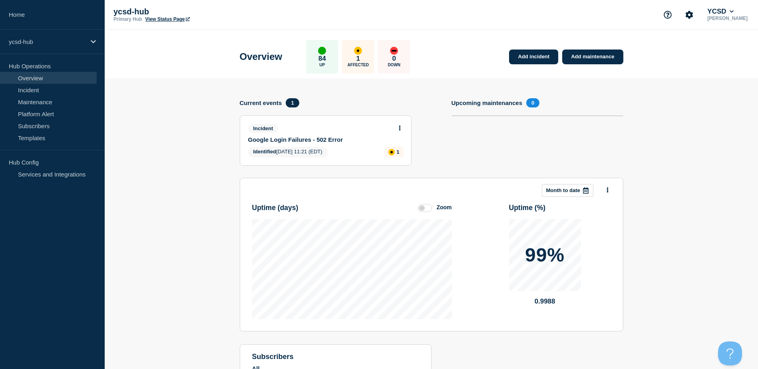  Describe the element at coordinates (545, 302) in the screenshot. I see `p: 0.9988` at that location.